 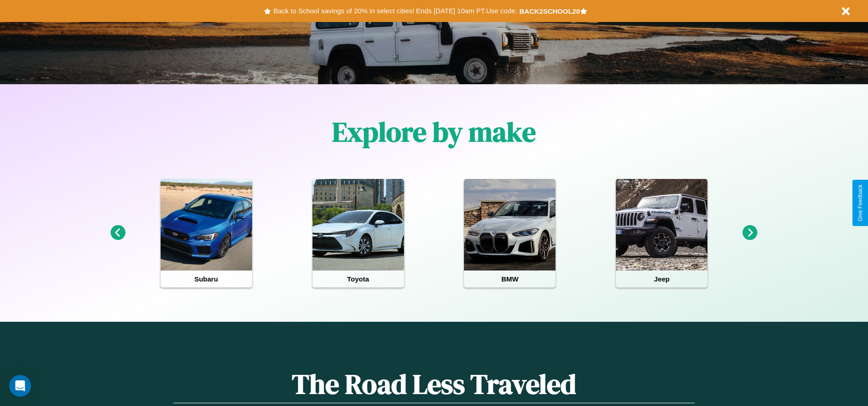 What do you see at coordinates (358, 278) in the screenshot?
I see `h4: Toyota` at bounding box center [358, 278].